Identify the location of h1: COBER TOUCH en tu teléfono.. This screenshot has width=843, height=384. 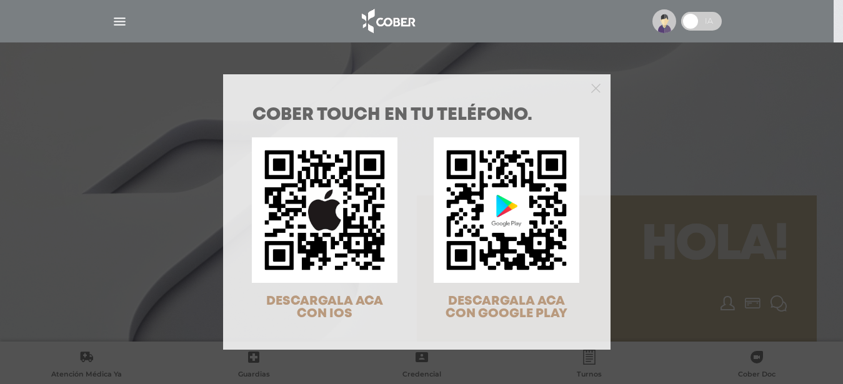
(417, 116).